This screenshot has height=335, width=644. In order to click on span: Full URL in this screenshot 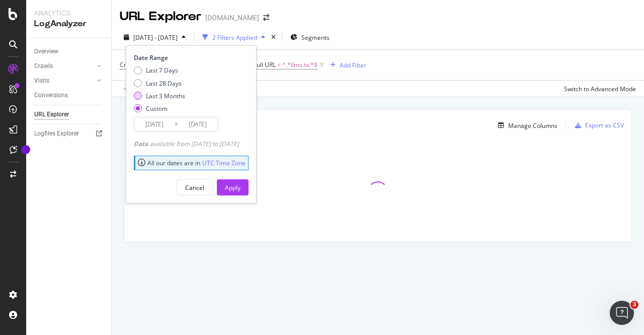, I will do `click(265, 64)`.